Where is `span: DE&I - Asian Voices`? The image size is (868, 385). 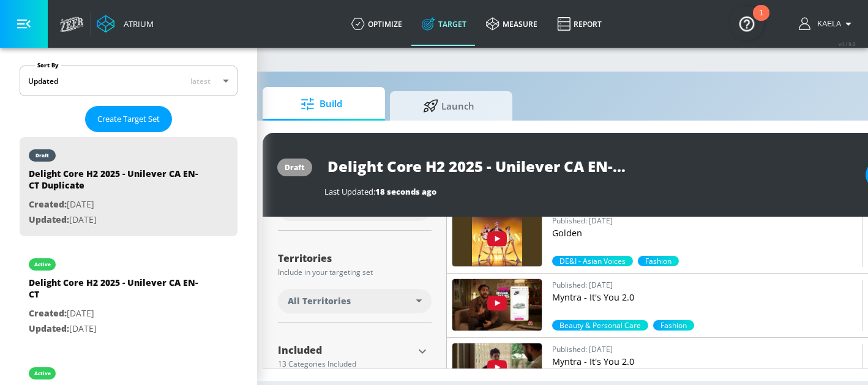 span: DE&I - Asian Voices is located at coordinates (593, 261).